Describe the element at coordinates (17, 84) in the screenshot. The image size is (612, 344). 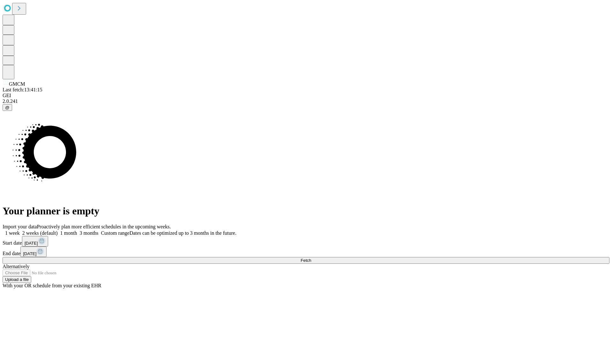
I see `span: GMCM` at that location.